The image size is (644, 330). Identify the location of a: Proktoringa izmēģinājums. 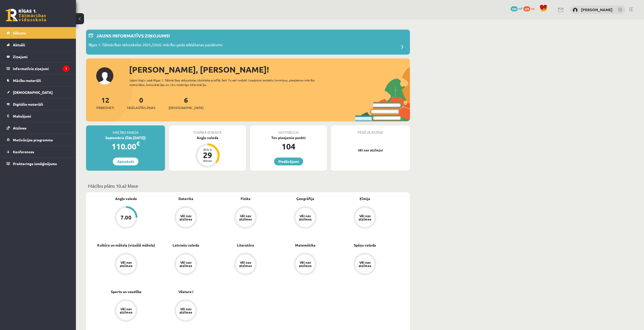
(38, 164).